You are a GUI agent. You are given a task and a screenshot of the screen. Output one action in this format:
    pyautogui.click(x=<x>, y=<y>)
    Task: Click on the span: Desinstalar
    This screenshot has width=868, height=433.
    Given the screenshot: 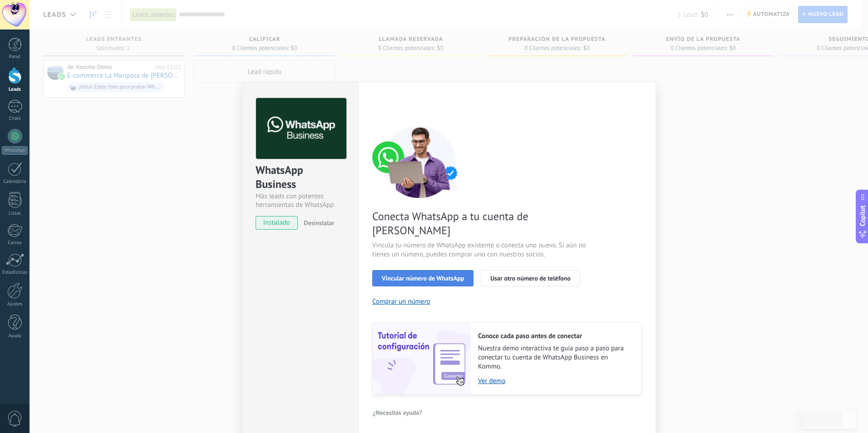 What is the action you would take?
    pyautogui.click(x=319, y=223)
    